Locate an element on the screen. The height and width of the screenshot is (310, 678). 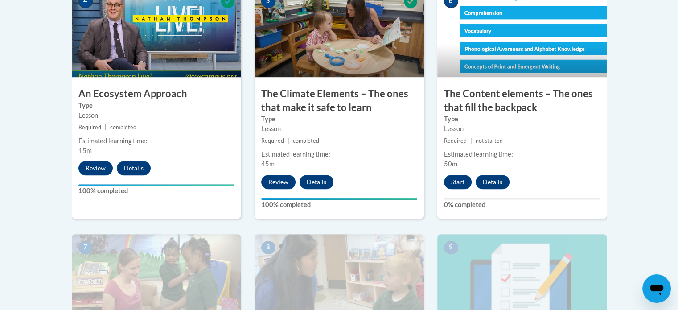
h3: An Ecosystem Approach is located at coordinates (157, 94).